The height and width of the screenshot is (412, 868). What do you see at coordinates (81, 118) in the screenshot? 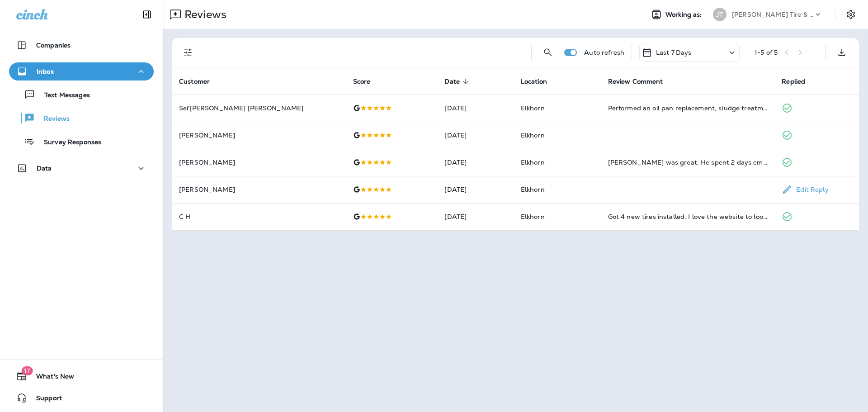
I see `button: Reviews` at bounding box center [81, 118].